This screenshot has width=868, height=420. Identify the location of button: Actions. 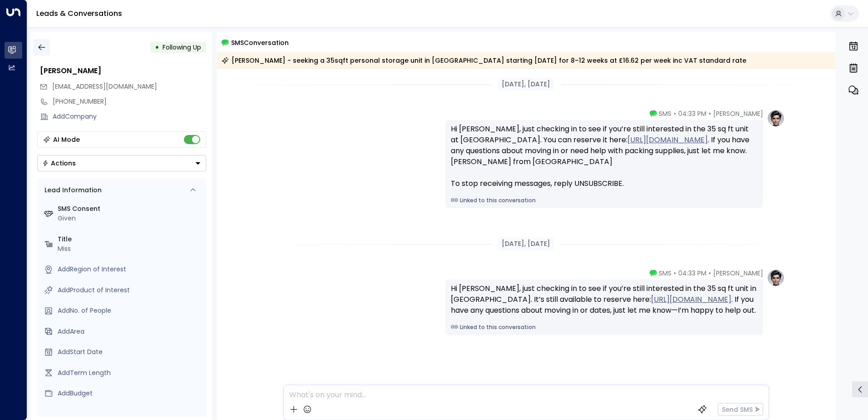
(121, 163).